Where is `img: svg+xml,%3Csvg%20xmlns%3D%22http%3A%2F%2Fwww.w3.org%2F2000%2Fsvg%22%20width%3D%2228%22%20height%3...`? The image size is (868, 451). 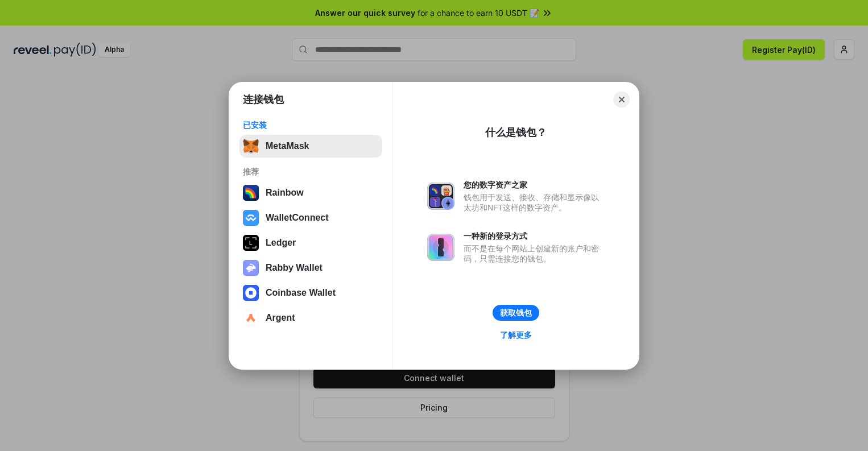
img: svg+xml,%3Csvg%20xmlns%3D%22http%3A%2F%2Fwww.w3.org%2F2000%2Fsvg%22%20width%3D%2228%22%20height%3... is located at coordinates (251, 243).